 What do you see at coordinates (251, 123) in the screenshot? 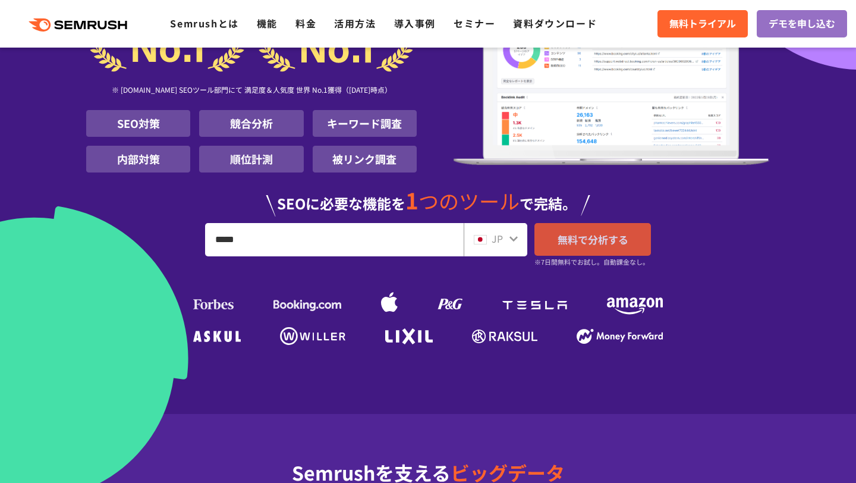
I see `li: 競合分析` at bounding box center [251, 123].